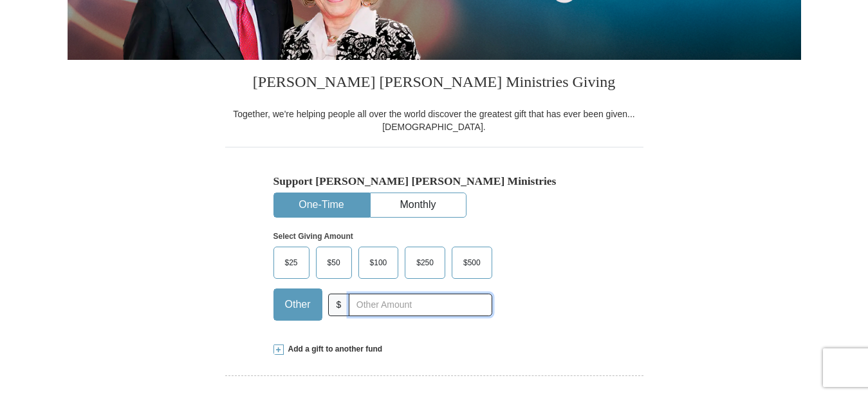 The image size is (868, 396). I want to click on span: $250, so click(425, 263).